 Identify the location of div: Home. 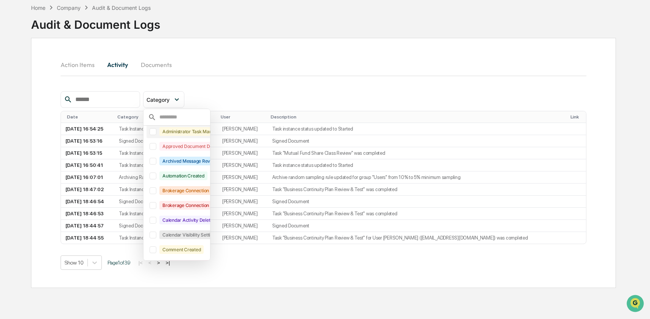
(38, 8).